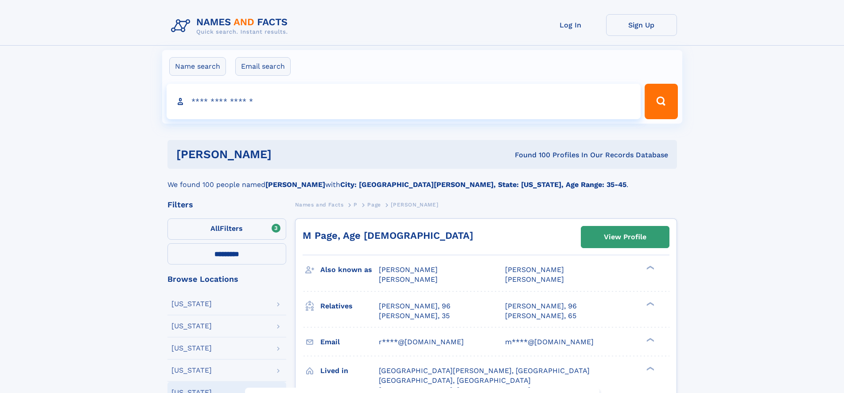 The height and width of the screenshot is (393, 844). Describe the element at coordinates (231, 26) in the screenshot. I see `img: Logo Names and Facts` at that location.